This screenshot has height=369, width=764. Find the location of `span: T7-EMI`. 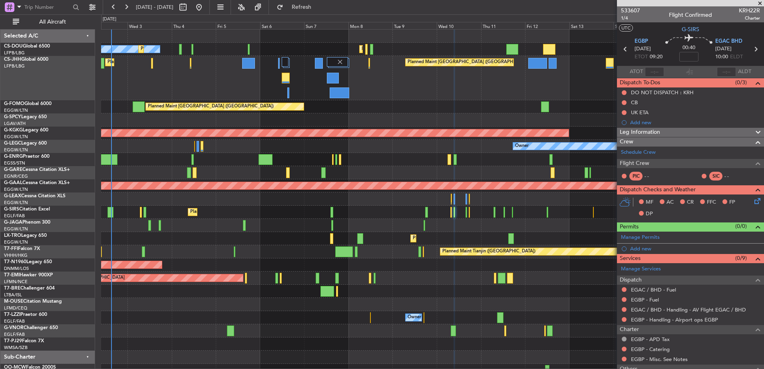

span: T7-EMI is located at coordinates (12, 275).